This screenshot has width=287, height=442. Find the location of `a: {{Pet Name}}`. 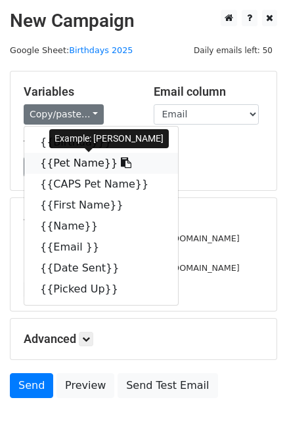

a: {{Pet Name}} is located at coordinates (101, 163).